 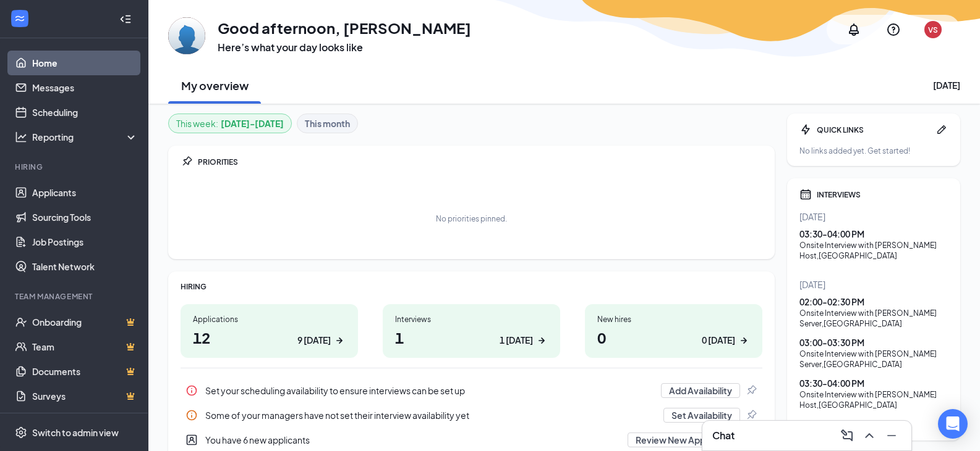 What do you see at coordinates (874, 150) in the screenshot?
I see `div: No links added yet. Get started!` at bounding box center [874, 150].